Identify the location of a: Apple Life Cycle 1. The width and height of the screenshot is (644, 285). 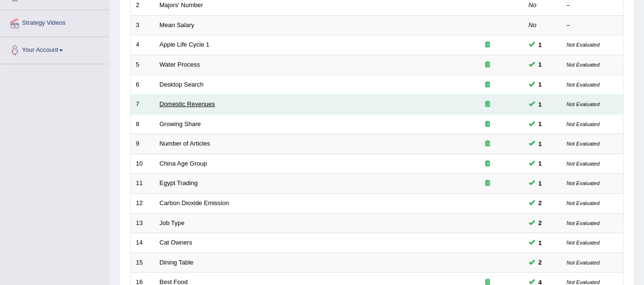
(185, 44).